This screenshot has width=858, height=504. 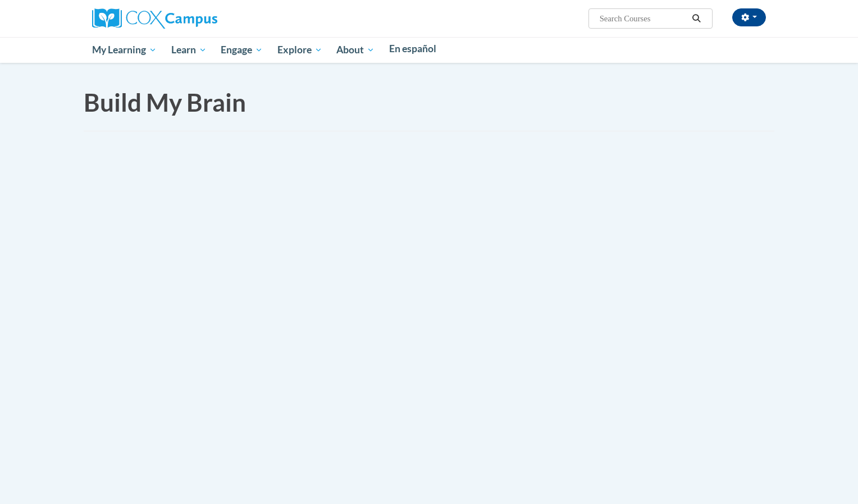 What do you see at coordinates (124, 50) in the screenshot?
I see `a: My Learning` at bounding box center [124, 50].